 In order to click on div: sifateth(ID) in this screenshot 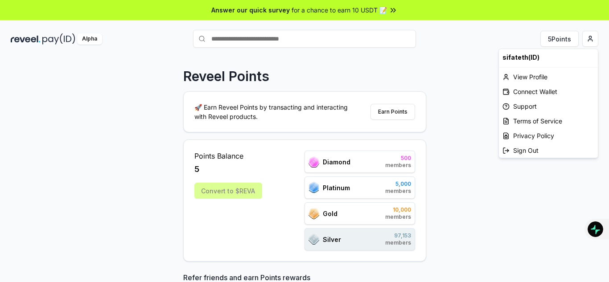, I will do `click(548, 57)`.